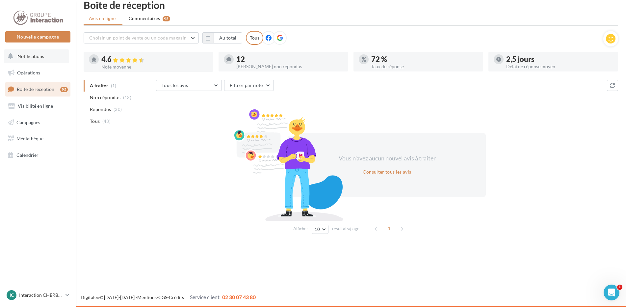 The width and height of the screenshot is (626, 307). I want to click on a: Campagnes, so click(38, 122).